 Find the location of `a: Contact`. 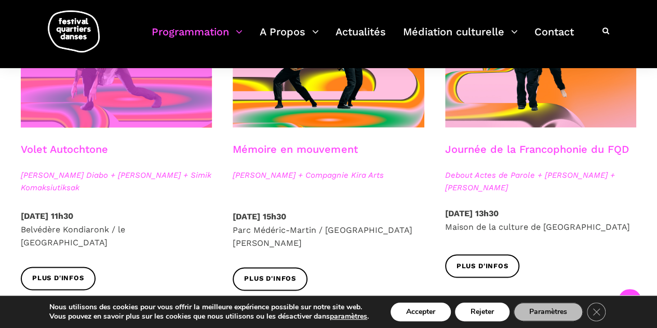

a: Contact is located at coordinates (554, 38).